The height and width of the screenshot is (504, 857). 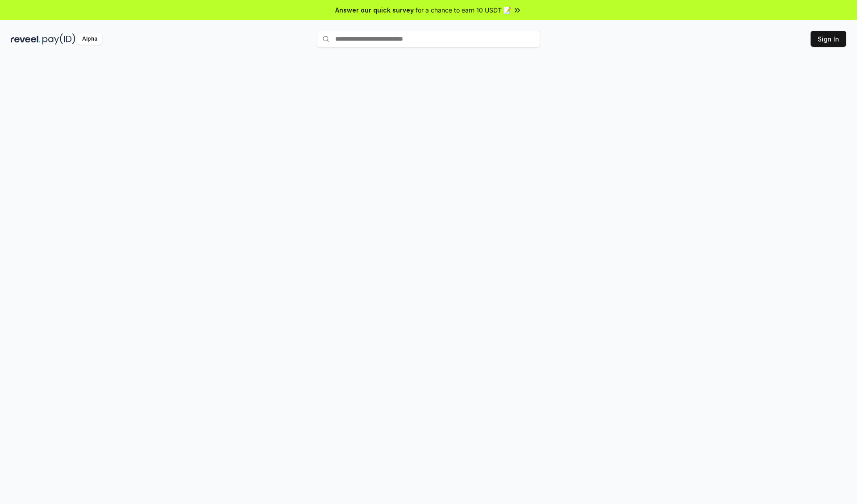 I want to click on button: Sign In, so click(x=828, y=39).